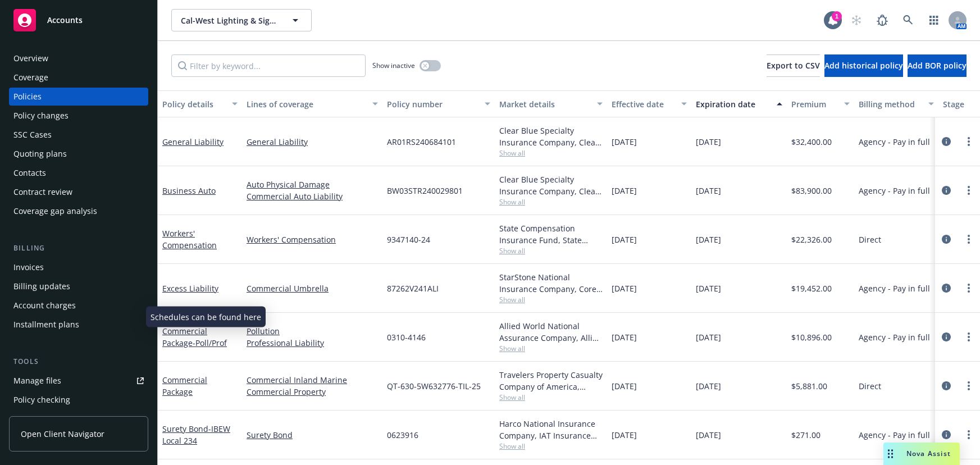  I want to click on div: 1, so click(837, 16).